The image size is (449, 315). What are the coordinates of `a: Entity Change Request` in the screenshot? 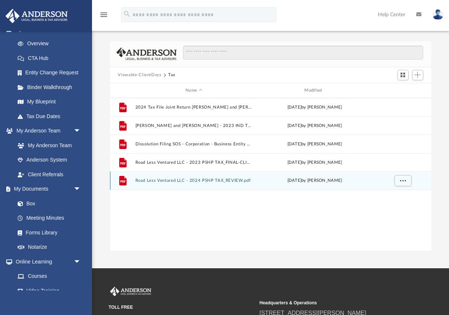 It's located at (51, 73).